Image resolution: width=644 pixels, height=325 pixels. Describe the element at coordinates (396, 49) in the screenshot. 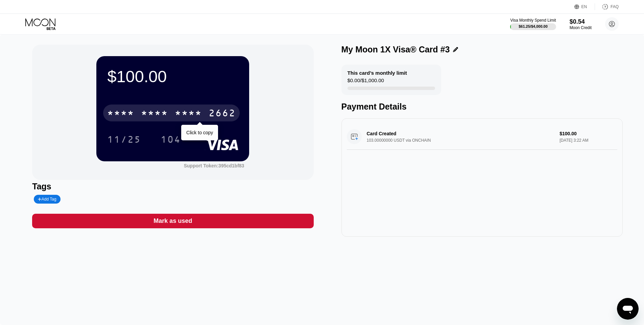

I see `div: My Moon 1X Visa® Card #3` at that location.